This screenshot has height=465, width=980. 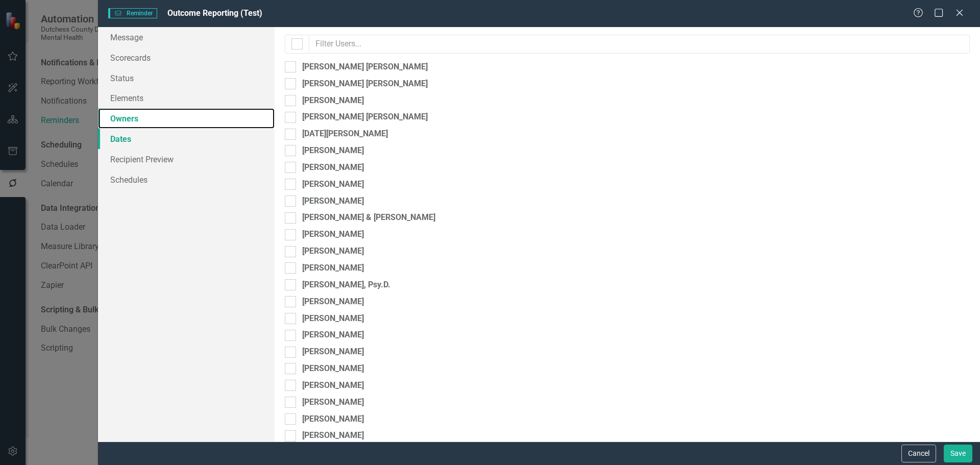 I want to click on button: Save, so click(x=958, y=453).